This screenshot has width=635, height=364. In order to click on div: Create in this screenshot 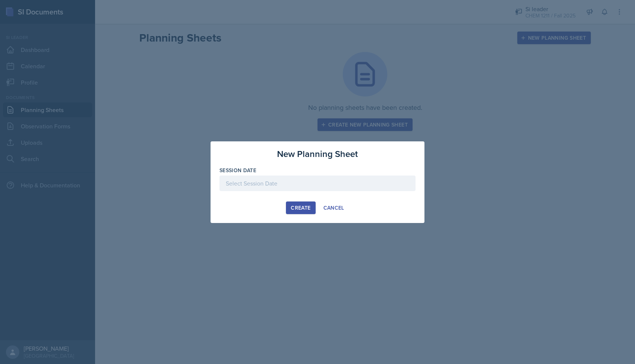, I will do `click(300, 208)`.